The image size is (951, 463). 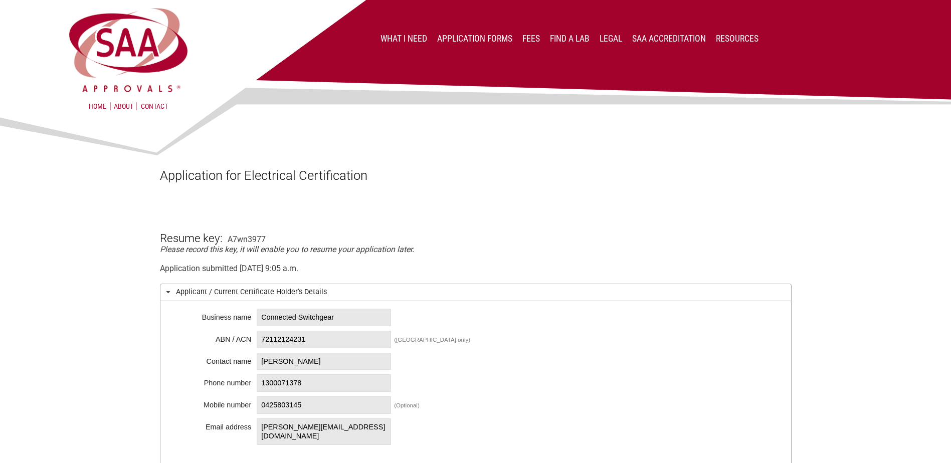 What do you see at coordinates (737, 39) in the screenshot?
I see `a: Resources` at bounding box center [737, 39].